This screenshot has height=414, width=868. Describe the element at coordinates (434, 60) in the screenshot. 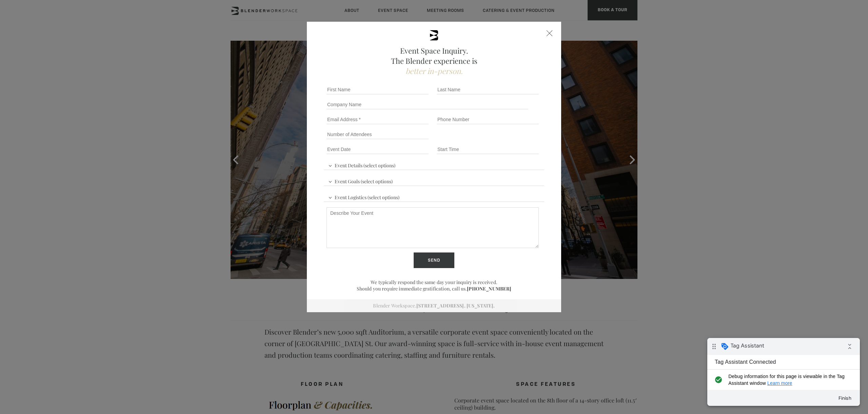

I see `h2: Event Space Inquiry. The Blender experience is` at that location.